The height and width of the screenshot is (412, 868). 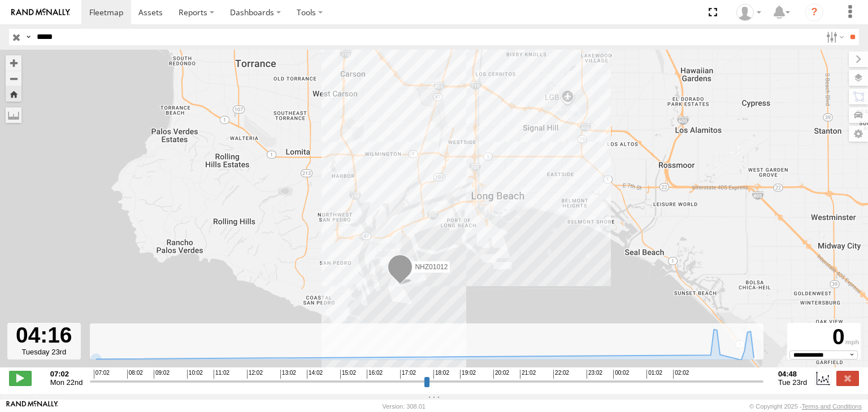 What do you see at coordinates (14, 63) in the screenshot?
I see `button: Zoom in` at bounding box center [14, 63].